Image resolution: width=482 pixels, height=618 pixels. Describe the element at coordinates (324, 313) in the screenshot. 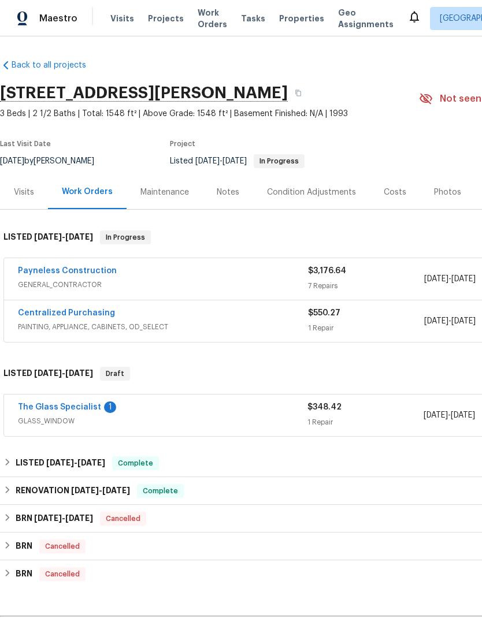

I see `span: $550.27` at that location.